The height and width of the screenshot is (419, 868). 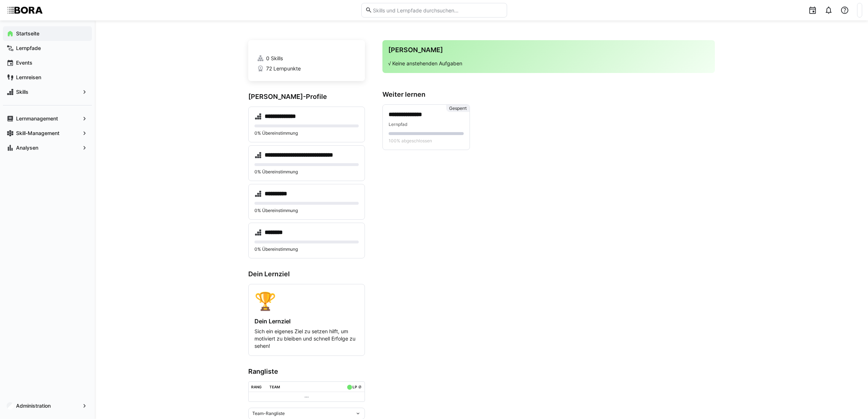 I want to click on h3: Dein Lernziel, so click(x=307, y=274).